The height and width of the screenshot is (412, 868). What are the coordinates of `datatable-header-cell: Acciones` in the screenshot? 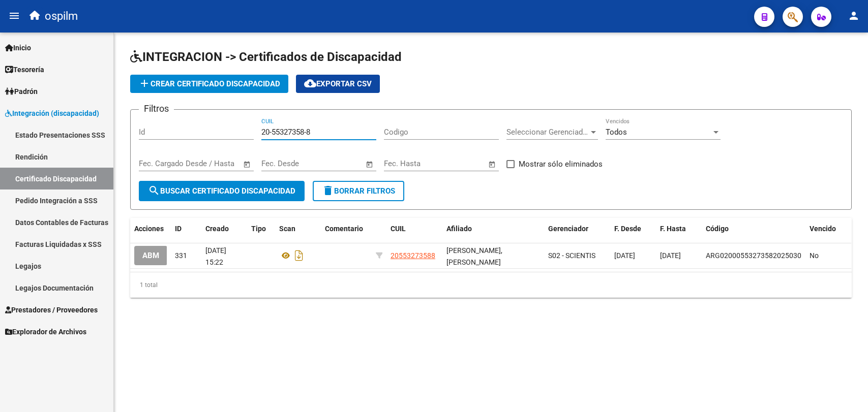 It's located at (150, 229).